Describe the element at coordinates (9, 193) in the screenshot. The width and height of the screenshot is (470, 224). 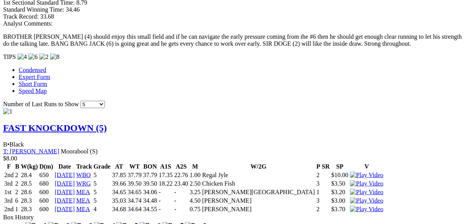
I see `td: 1st` at that location.